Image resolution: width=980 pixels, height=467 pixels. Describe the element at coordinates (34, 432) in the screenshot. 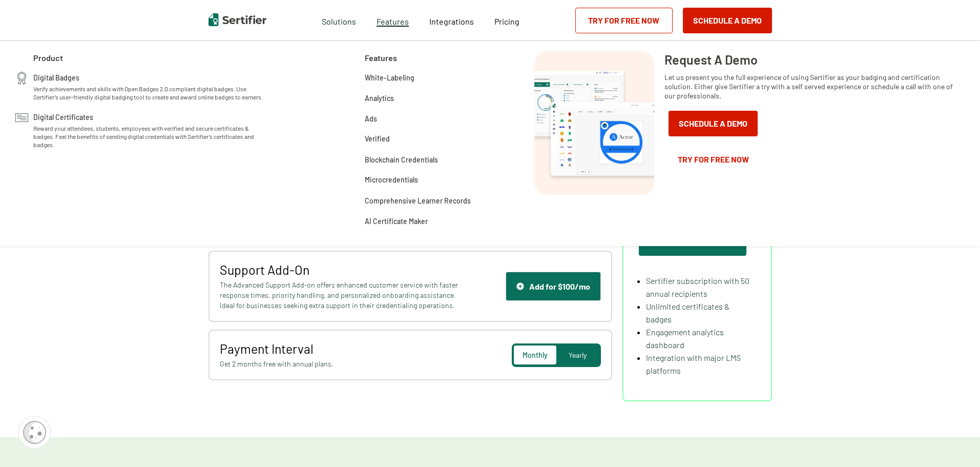

I see `img: Cookie Popup Icon` at that location.